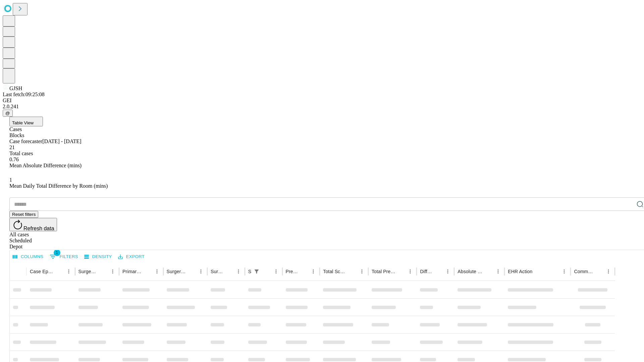  I want to click on button: Reset filters, so click(24, 214).